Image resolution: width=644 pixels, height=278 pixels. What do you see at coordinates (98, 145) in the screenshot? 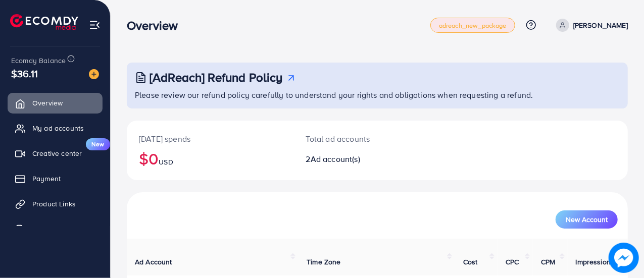
I see `span: New` at bounding box center [98, 145].